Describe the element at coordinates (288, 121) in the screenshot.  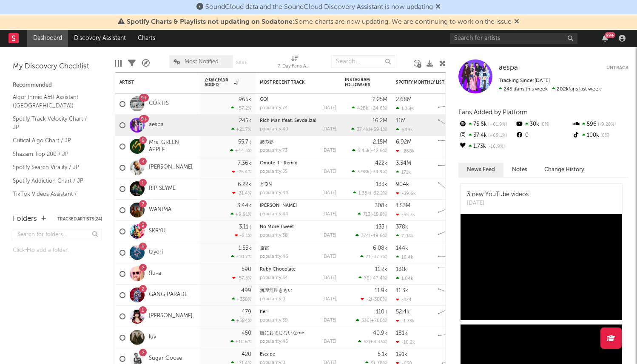
I see `a: Rich Man (feat. Sevdaliza)` at that location.